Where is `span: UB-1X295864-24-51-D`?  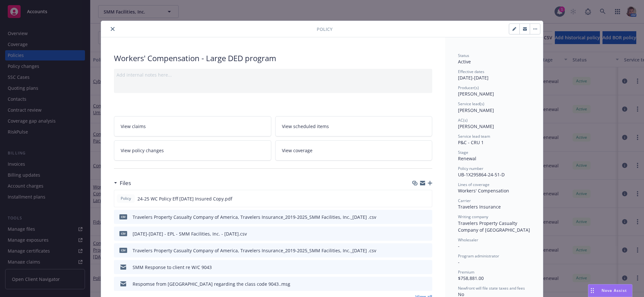 span: UB-1X295864-24-51-D is located at coordinates (481, 174).